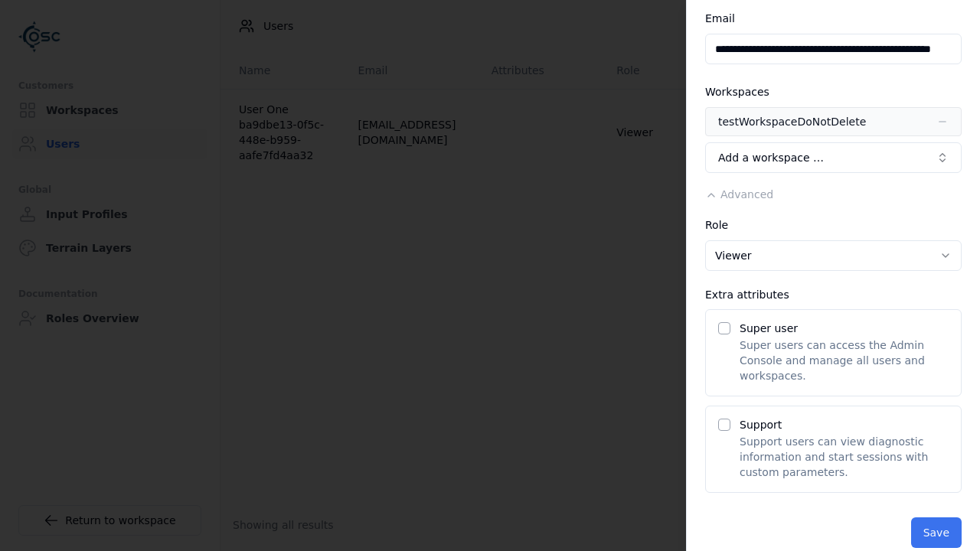 The width and height of the screenshot is (980, 551). I want to click on button: Save, so click(937, 533).